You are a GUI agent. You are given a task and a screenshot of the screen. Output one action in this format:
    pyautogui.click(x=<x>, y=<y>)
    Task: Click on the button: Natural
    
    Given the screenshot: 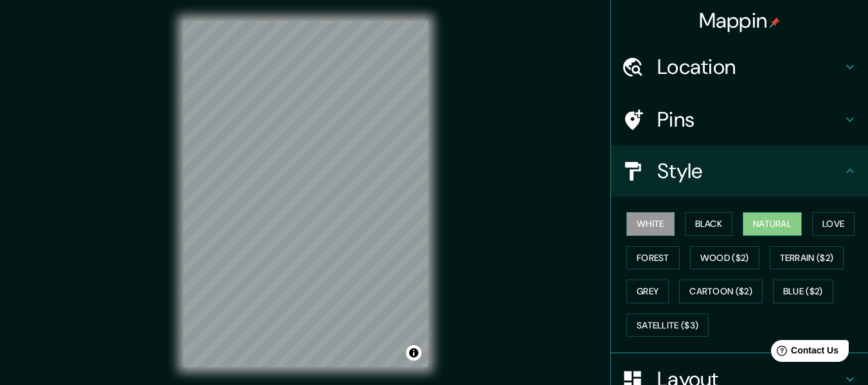 What is the action you would take?
    pyautogui.click(x=772, y=223)
    